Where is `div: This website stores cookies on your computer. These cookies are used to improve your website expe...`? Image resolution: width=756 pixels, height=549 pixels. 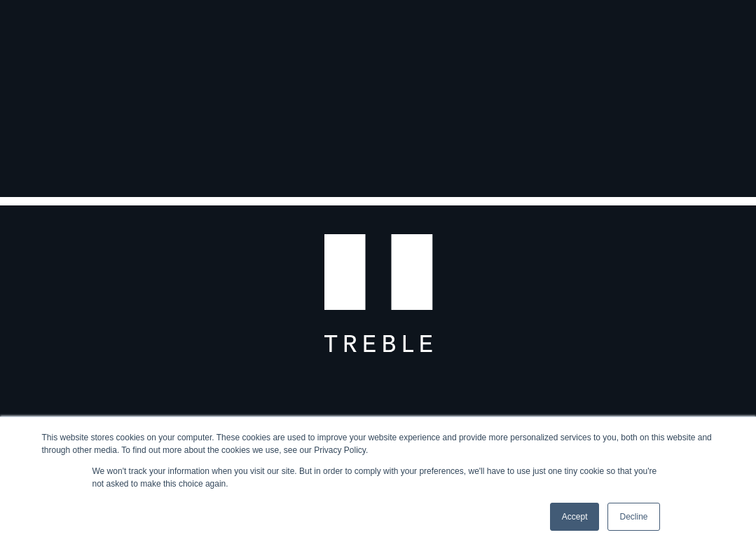
div: This website stores cookies on your computer. These cookies are used to improve your website expe... is located at coordinates (378, 443).